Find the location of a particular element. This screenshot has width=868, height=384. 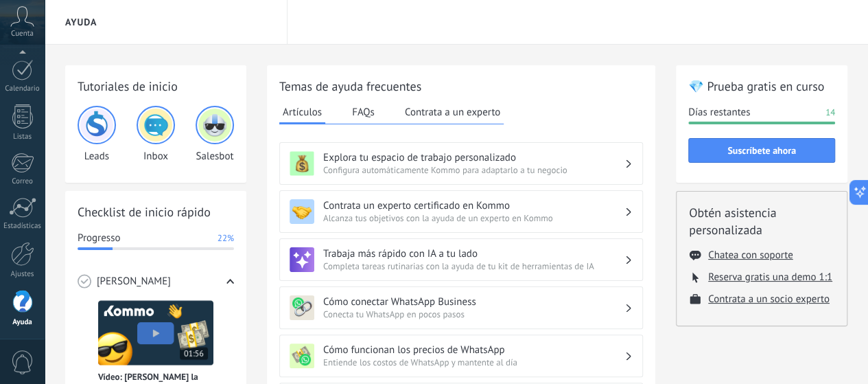

span: Conecta tu WhatsApp en pocos pasos is located at coordinates (473, 314).